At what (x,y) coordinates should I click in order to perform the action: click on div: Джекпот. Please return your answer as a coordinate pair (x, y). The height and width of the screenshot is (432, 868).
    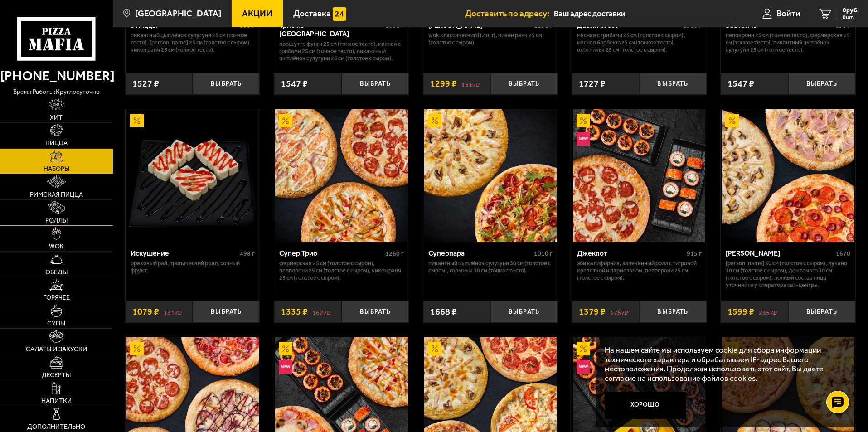
    Looking at the image, I should click on (631, 253).